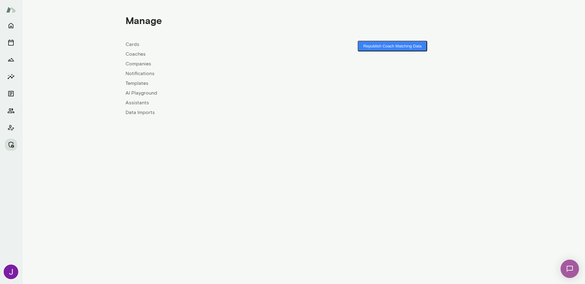 The image size is (585, 284). Describe the element at coordinates (214, 103) in the screenshot. I see `a: Assistants` at that location.